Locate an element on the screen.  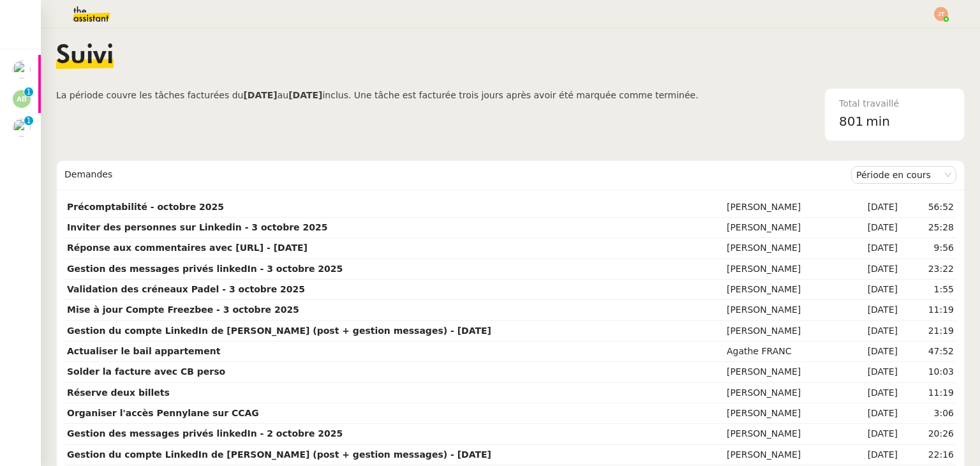
td: 9:56 is located at coordinates (928, 248).